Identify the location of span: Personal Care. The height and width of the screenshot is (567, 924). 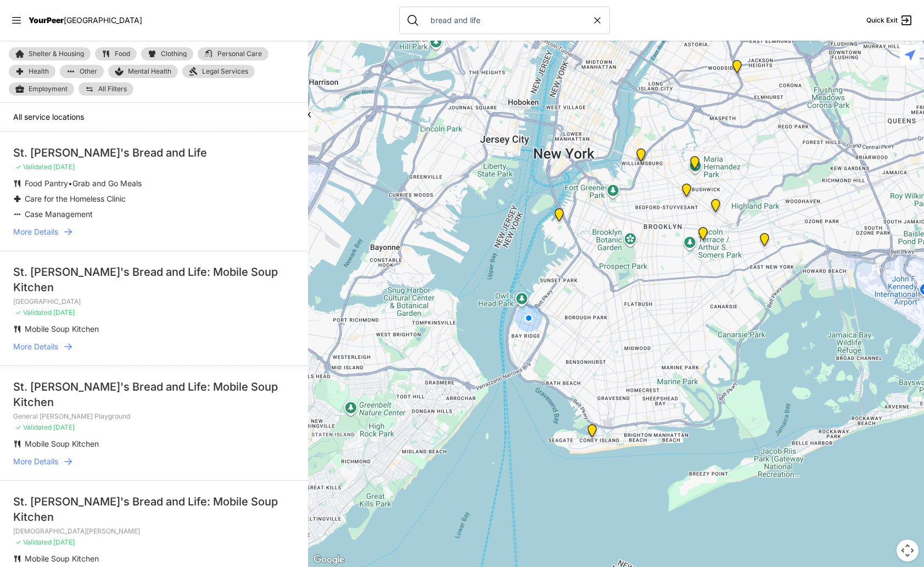
(239, 54).